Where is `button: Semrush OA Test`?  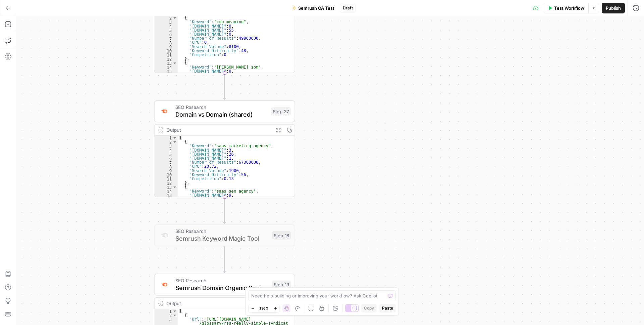
button: Semrush OA Test is located at coordinates (313, 8).